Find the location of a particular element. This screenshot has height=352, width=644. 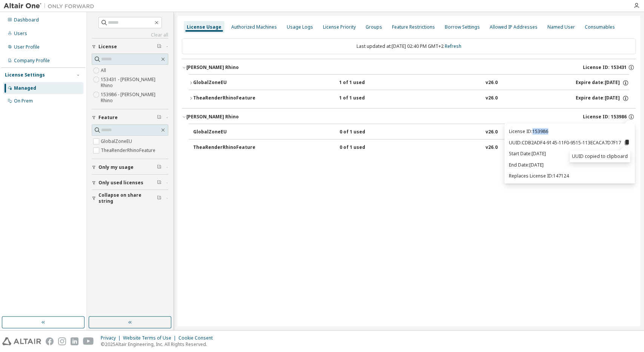

label: All is located at coordinates (104, 71).